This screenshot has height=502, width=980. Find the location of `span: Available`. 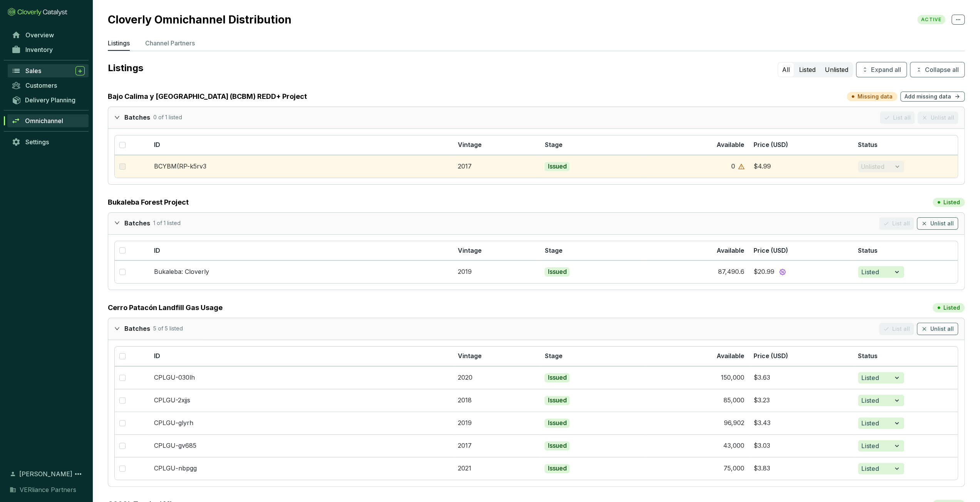

span: Available is located at coordinates (731, 145).